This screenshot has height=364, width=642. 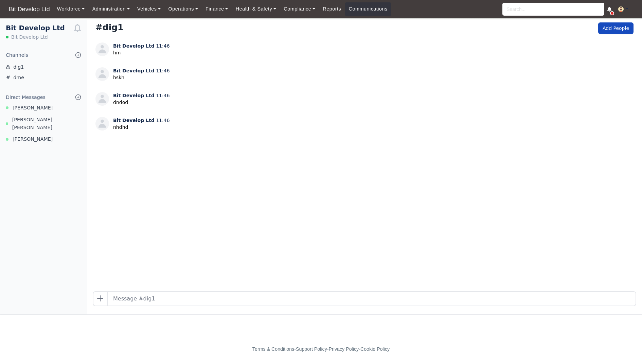 What do you see at coordinates (217, 9) in the screenshot?
I see `a: Finance` at bounding box center [217, 9].